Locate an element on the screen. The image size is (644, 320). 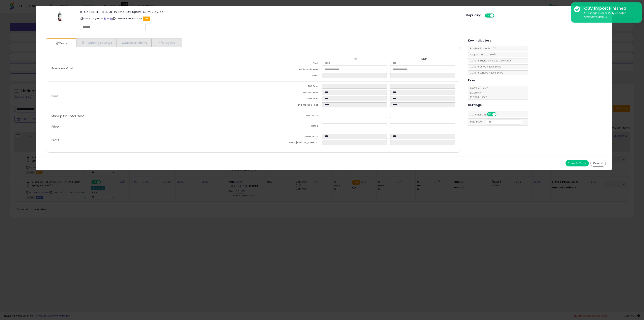
h5: Settings is located at coordinates (475, 105).